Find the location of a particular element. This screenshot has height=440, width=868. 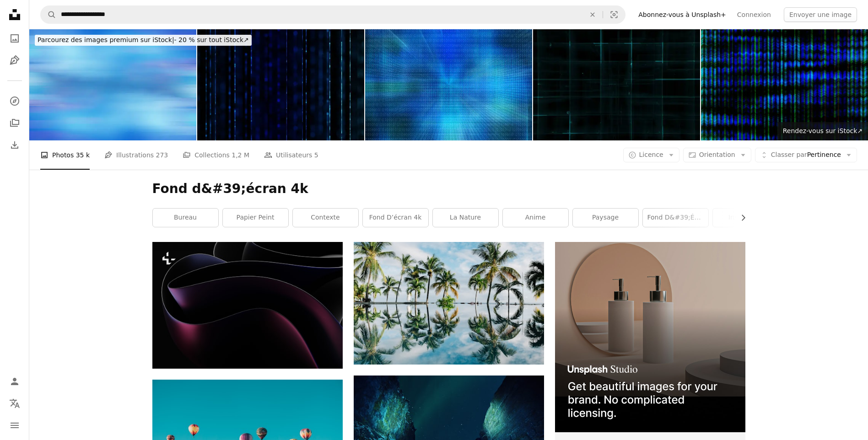

div: - 20 % sur tout iStock ↗ is located at coordinates (143, 40).